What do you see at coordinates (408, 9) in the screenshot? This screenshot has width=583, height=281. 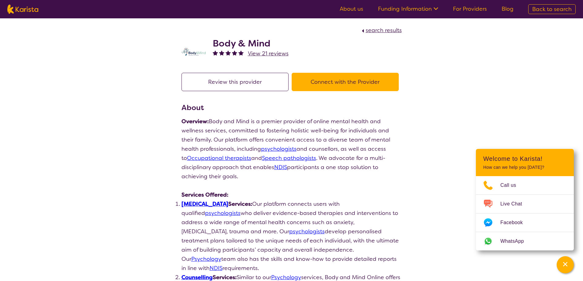 I see `a: Funding Information` at bounding box center [408, 9].